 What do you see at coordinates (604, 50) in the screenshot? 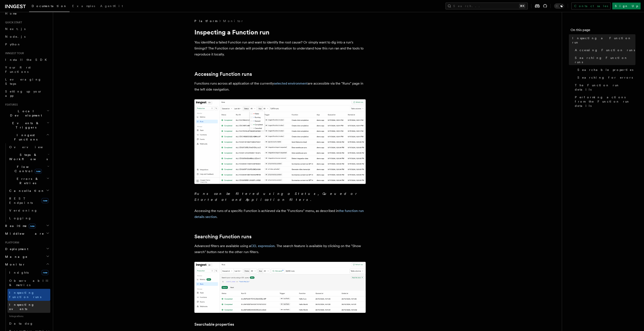
I see `span: Accessing Function runs` at bounding box center [604, 50].